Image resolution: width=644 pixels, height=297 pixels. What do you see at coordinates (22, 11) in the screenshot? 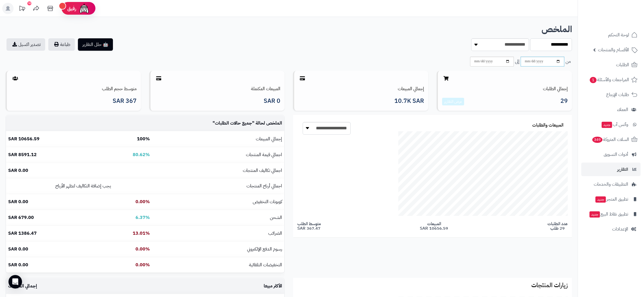
I see `div: v 4.0.25` at bounding box center [22, 11].